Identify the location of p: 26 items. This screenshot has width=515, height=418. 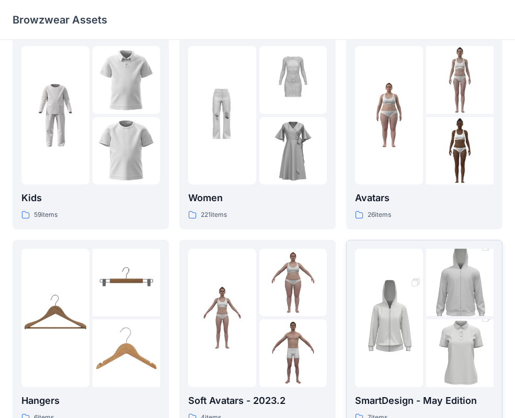
(379, 215).